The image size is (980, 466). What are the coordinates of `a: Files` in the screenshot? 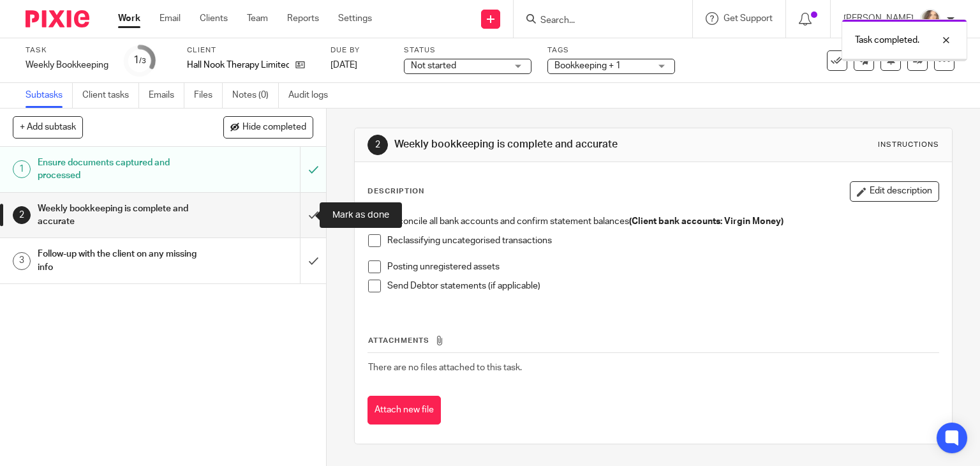 It's located at (209, 95).